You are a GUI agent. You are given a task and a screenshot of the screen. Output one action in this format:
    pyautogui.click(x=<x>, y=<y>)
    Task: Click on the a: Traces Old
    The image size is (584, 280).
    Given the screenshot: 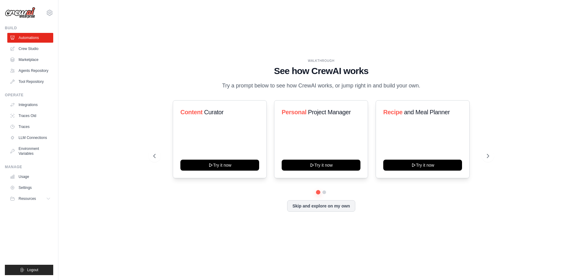 What is the action you would take?
    pyautogui.click(x=30, y=116)
    